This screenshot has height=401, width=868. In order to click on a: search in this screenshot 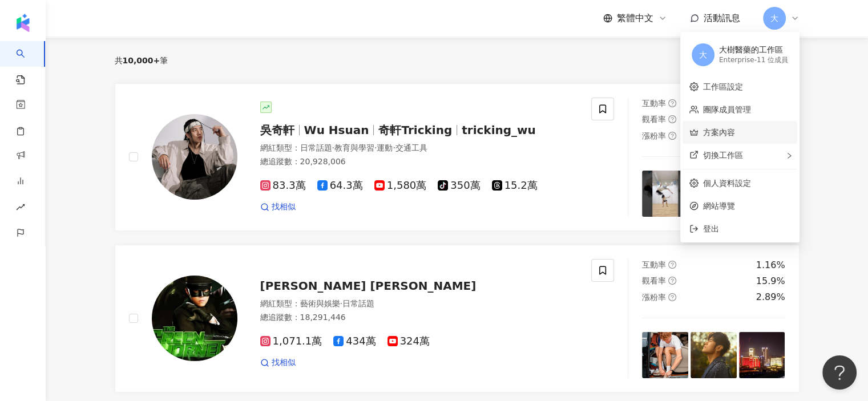, I will do `click(27, 63)`.